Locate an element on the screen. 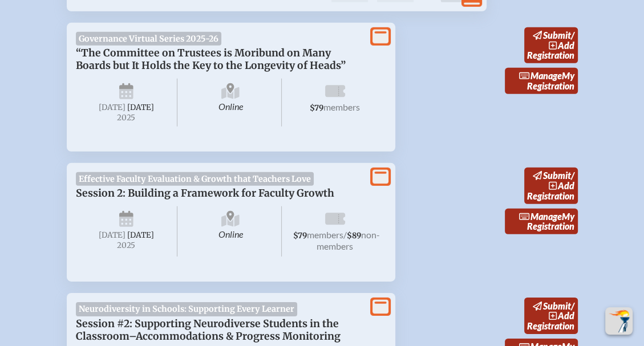  p: Session 2: Building a Framework for Faculty Growth is located at coordinates (220, 193).